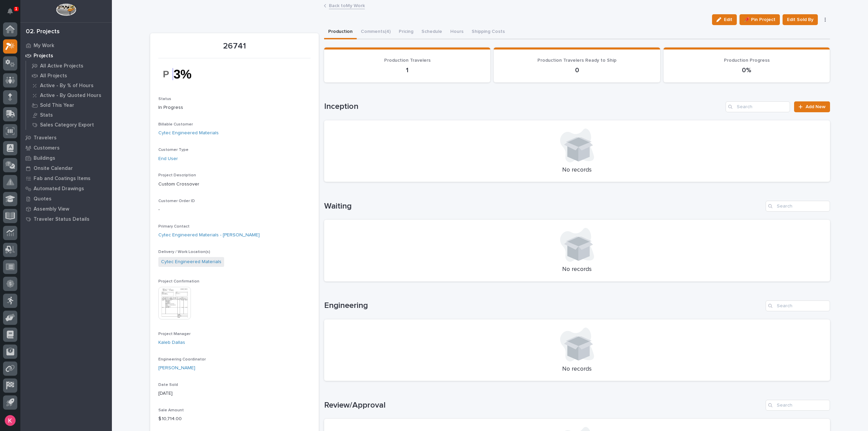  Describe the element at coordinates (66, 138) in the screenshot. I see `a: Travelers` at that location.